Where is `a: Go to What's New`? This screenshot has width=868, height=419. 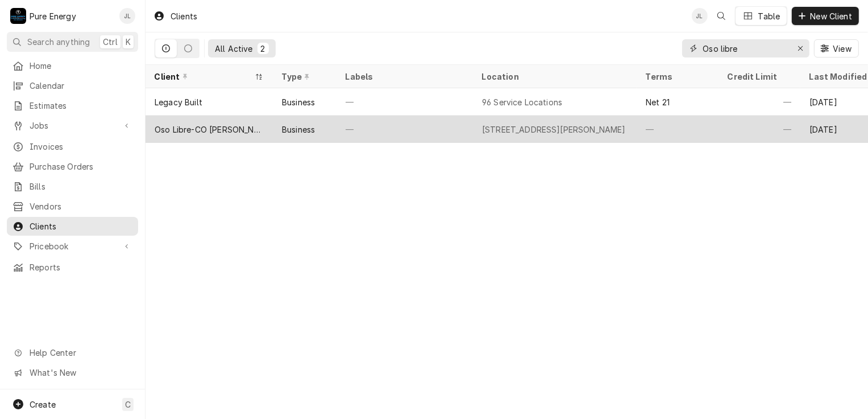 a: Go to What's New is located at coordinates (72, 372).